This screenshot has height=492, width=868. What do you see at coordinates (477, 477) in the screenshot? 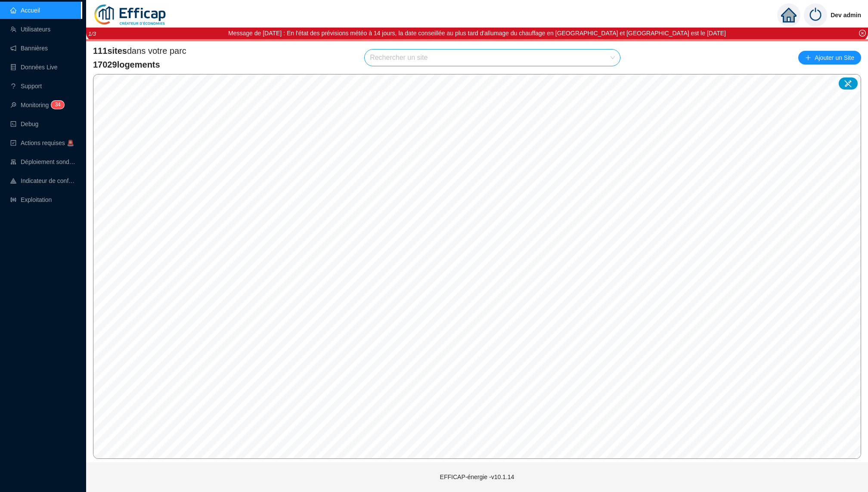
I see `span: EFFICAP-énergie - v10.1.14` at bounding box center [477, 477].